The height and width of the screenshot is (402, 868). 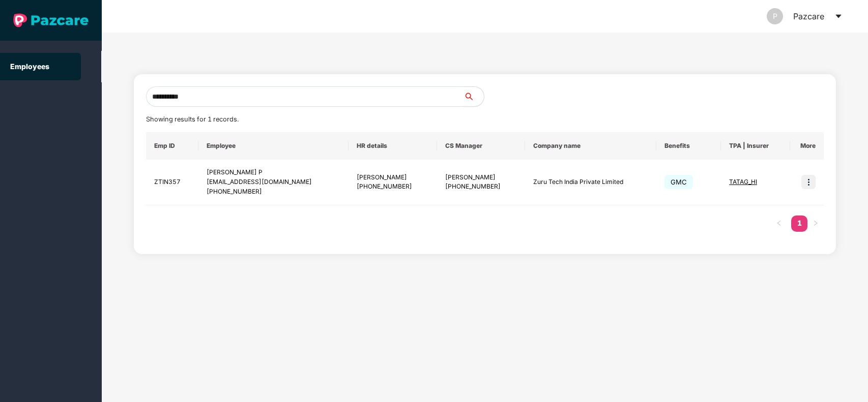 What do you see at coordinates (393, 146) in the screenshot?
I see `th: HR details` at bounding box center [393, 146].